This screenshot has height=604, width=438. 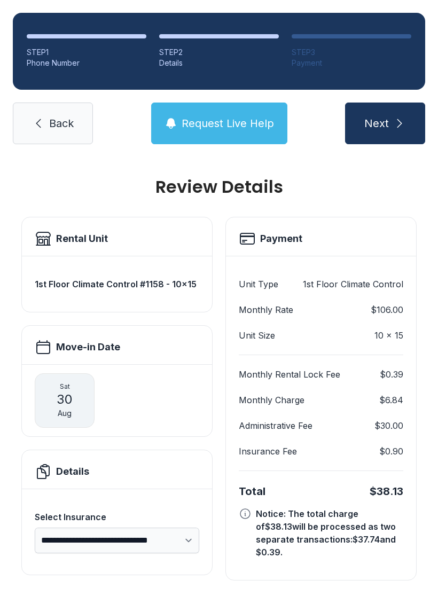 I want to click on select: Select Insurance, so click(x=117, y=540).